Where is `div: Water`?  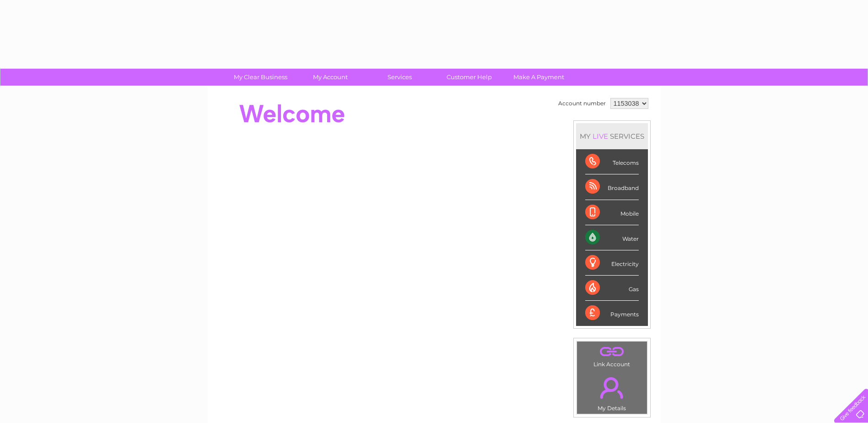 div: Water is located at coordinates (612, 238).